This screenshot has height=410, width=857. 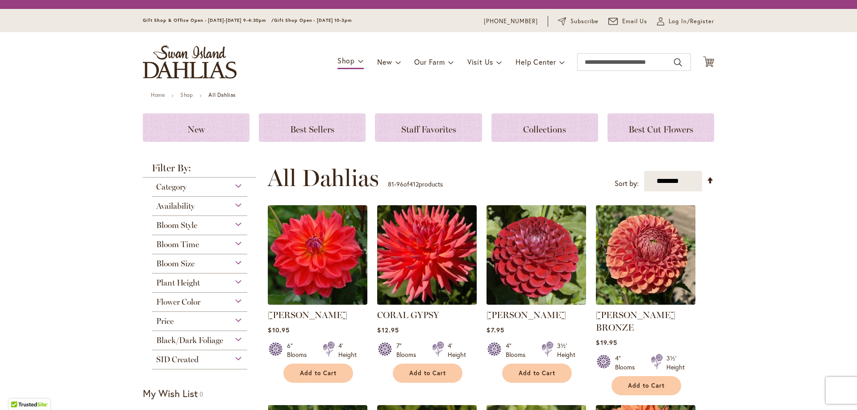 What do you see at coordinates (545, 129) in the screenshot?
I see `span: Collections` at bounding box center [545, 129].